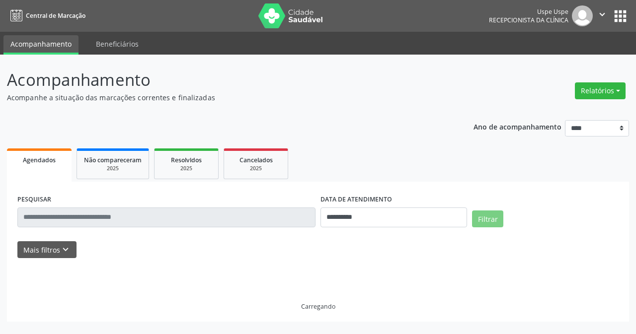 The image size is (636, 334). Describe the element at coordinates (113, 160) in the screenshot. I see `span: Não compareceram` at that location.